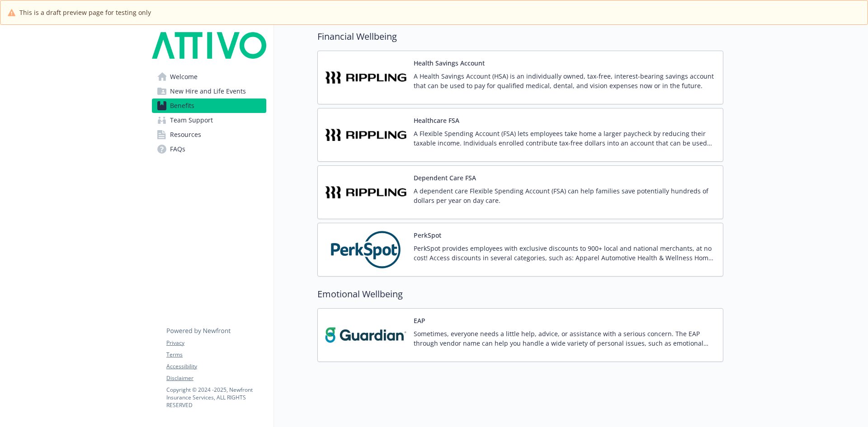 Image resolution: width=868 pixels, height=427 pixels. What do you see at coordinates (564, 81) in the screenshot?
I see `p: A Health Savings Account (HSA) is an individually owned, tax-free, interest-bearing savings accou...` at bounding box center [564, 81].